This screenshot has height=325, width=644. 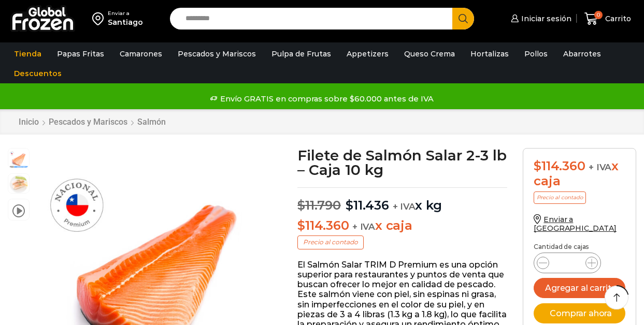 What do you see at coordinates (92, 122) in the screenshot?
I see `nav: Breadcrumb` at bounding box center [92, 122].